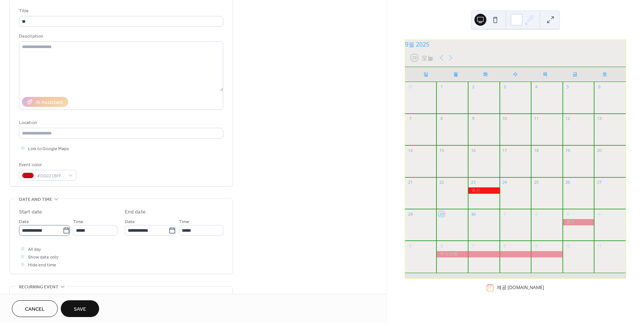 Image resolution: width=644 pixels, height=323 pixels. I want to click on span: Hide end time, so click(42, 265).